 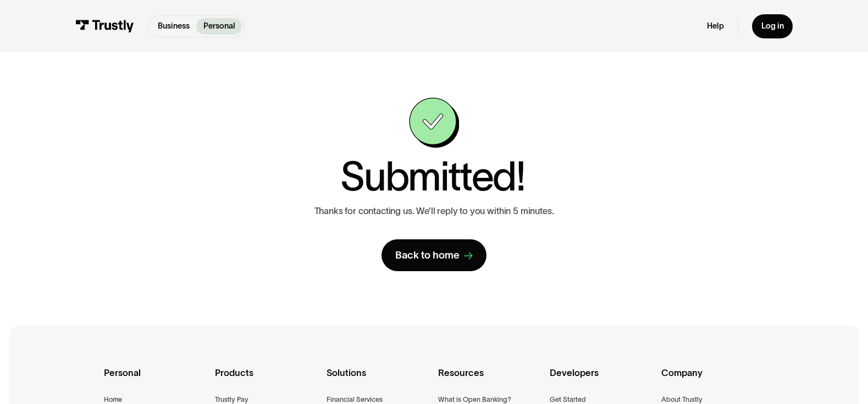 What do you see at coordinates (378, 380) in the screenshot?
I see `div: Solutions` at bounding box center [378, 380].